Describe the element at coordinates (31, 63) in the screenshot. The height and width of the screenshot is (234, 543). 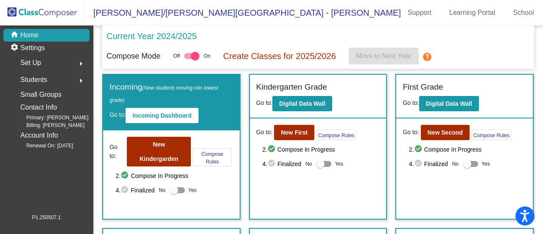
I see `span: Set Up` at that location.